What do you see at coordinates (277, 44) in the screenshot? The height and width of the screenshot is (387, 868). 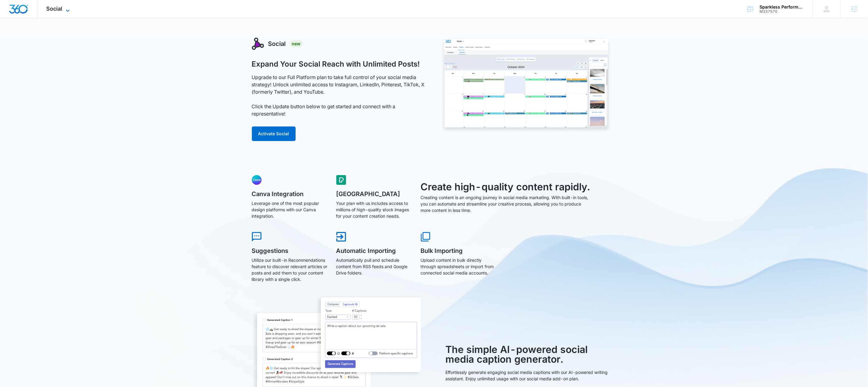 I see `h3: Social` at bounding box center [277, 44].